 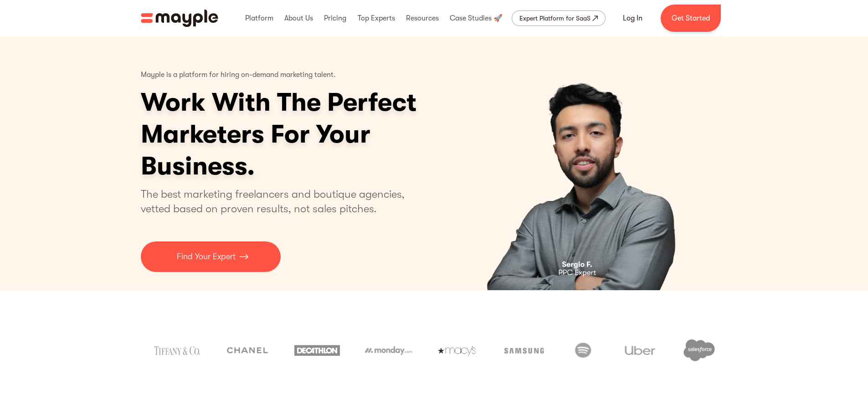 I want to click on p: Find Your Expert, so click(x=206, y=257).